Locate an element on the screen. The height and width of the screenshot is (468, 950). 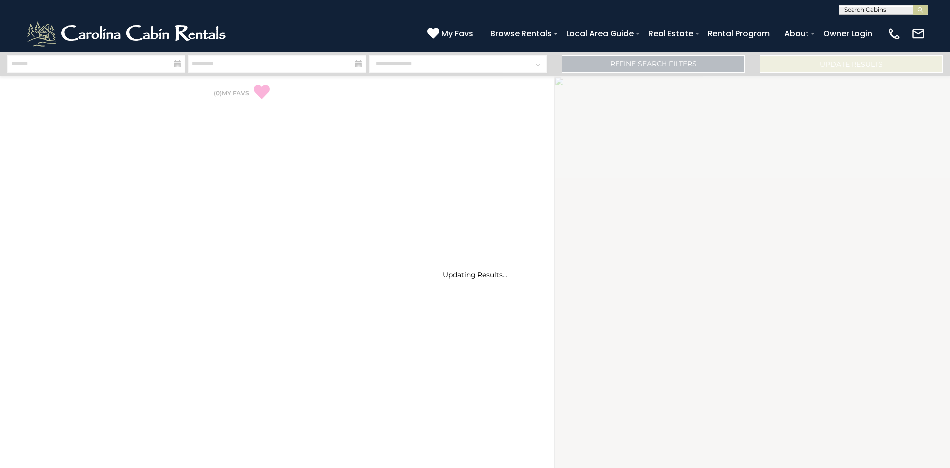
a: About is located at coordinates (797, 33).